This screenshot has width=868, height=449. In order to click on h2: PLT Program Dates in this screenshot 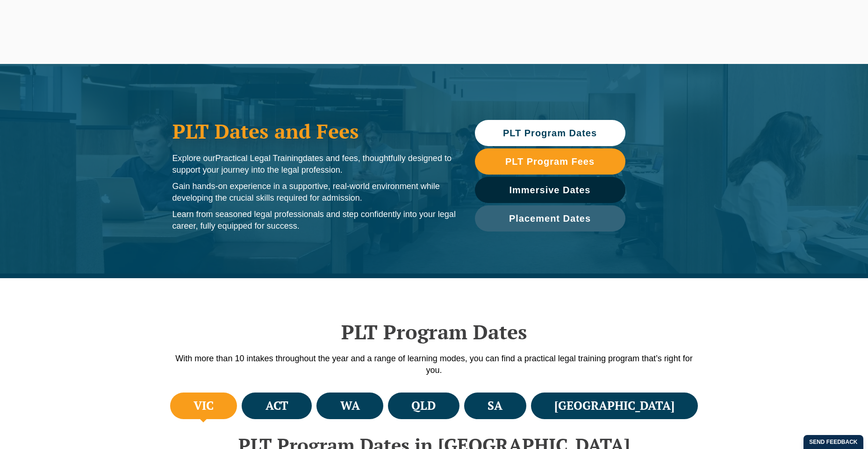, I will do `click(434, 332)`.